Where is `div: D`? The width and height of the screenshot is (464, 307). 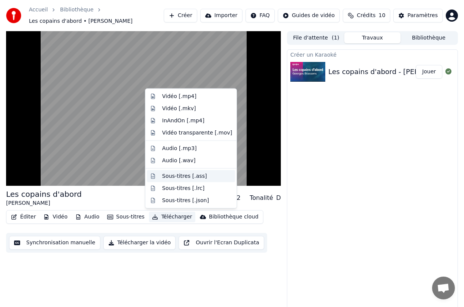
div: D is located at coordinates (279, 198).